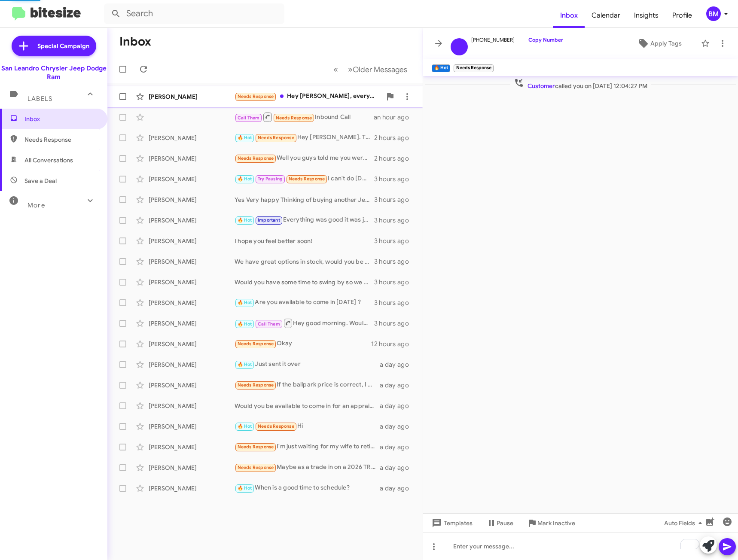 Image resolution: width=738 pixels, height=560 pixels. What do you see at coordinates (307, 488) in the screenshot?
I see `div: When is a good time to schedule?` at bounding box center [307, 488].